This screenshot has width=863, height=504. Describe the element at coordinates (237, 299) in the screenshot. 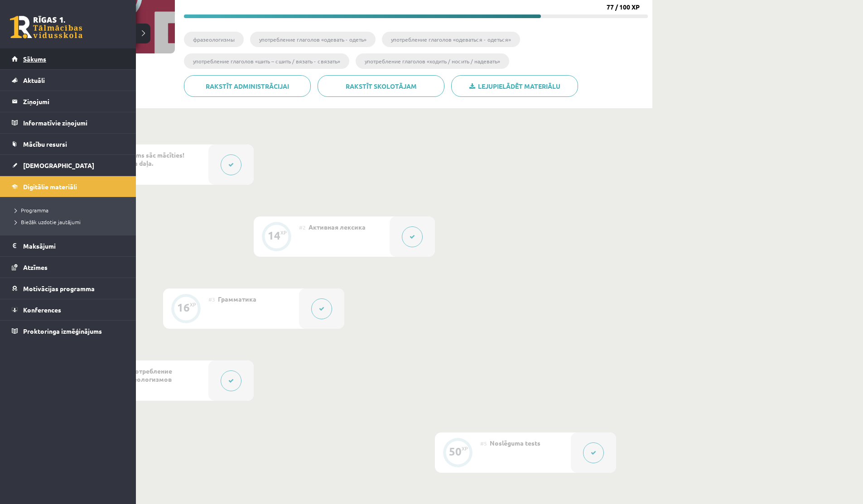

I see `span: Грамматика` at that location.